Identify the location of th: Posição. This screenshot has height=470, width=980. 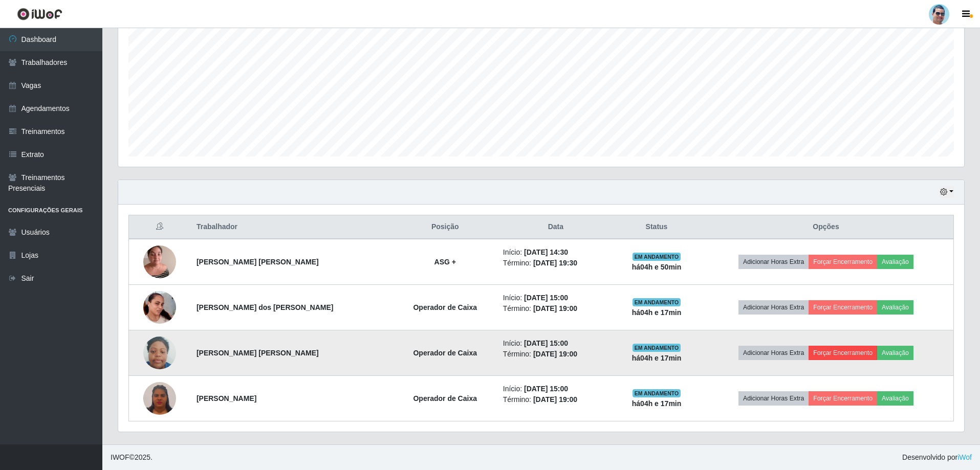
(445, 227).